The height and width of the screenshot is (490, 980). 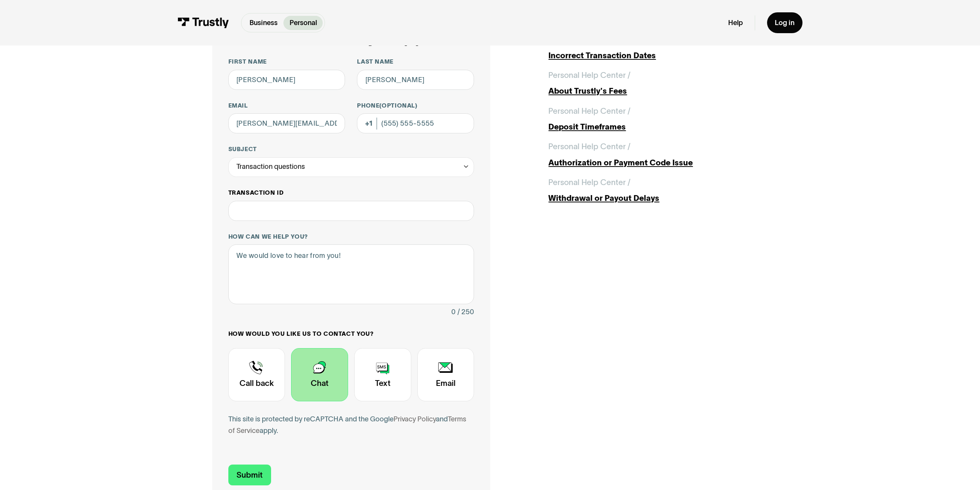 I want to click on input: Alex, so click(x=287, y=80).